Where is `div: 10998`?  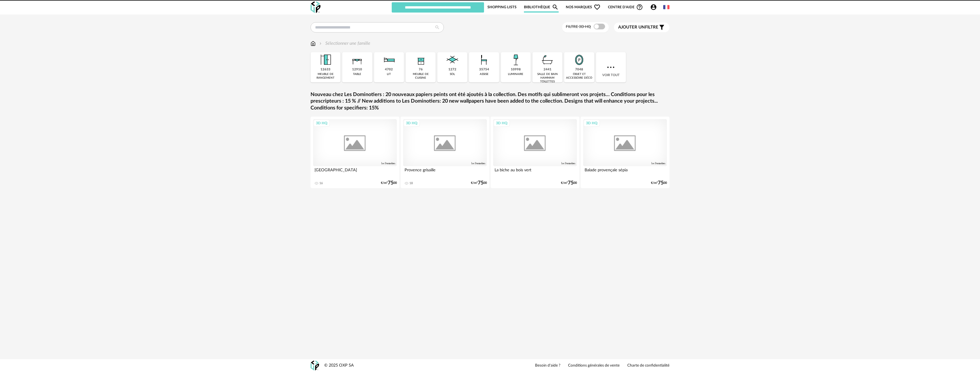 div: 10998 is located at coordinates (516, 70).